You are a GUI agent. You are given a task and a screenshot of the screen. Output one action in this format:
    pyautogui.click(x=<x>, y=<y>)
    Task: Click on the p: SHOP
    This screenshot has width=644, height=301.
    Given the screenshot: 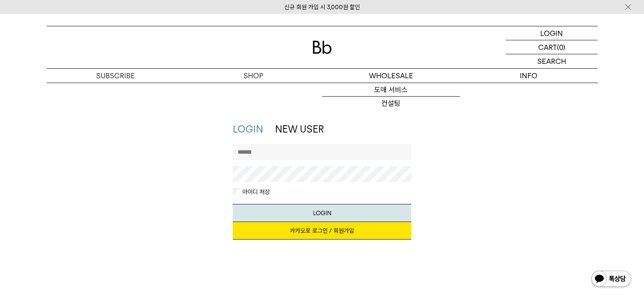 What is the action you would take?
    pyautogui.click(x=253, y=75)
    